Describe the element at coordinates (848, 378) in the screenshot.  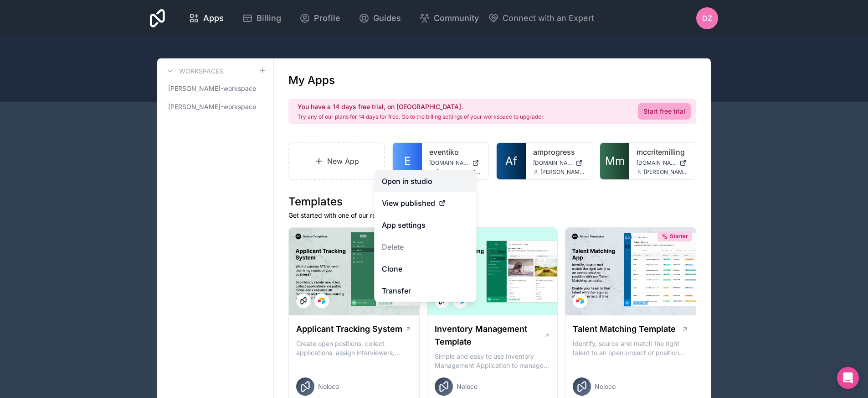
I see `div: Open Intercom Messenger` at that location.